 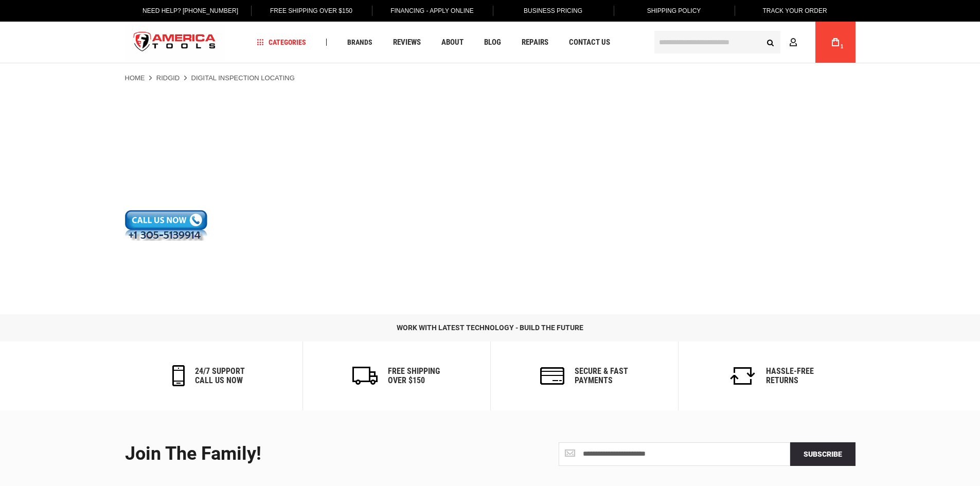 I want to click on img: callout_customer_support2.gif, so click(x=166, y=225).